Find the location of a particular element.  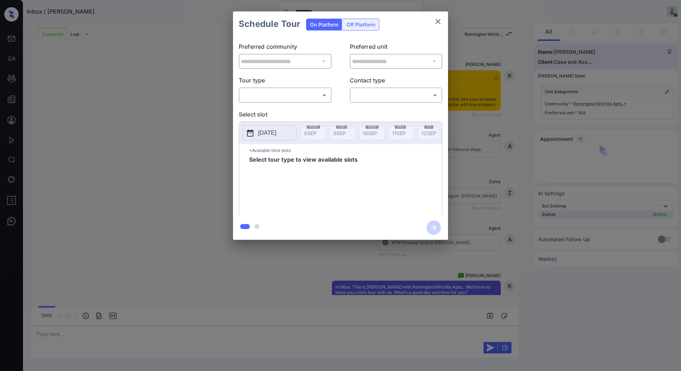

p: Tour type is located at coordinates (285, 82).